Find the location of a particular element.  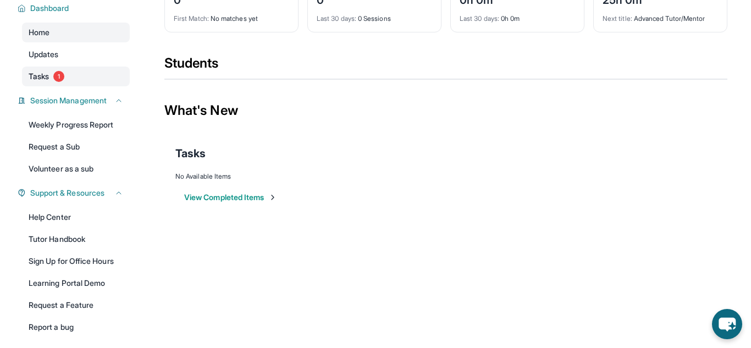

a: Volunteer as a sub is located at coordinates (76, 169).